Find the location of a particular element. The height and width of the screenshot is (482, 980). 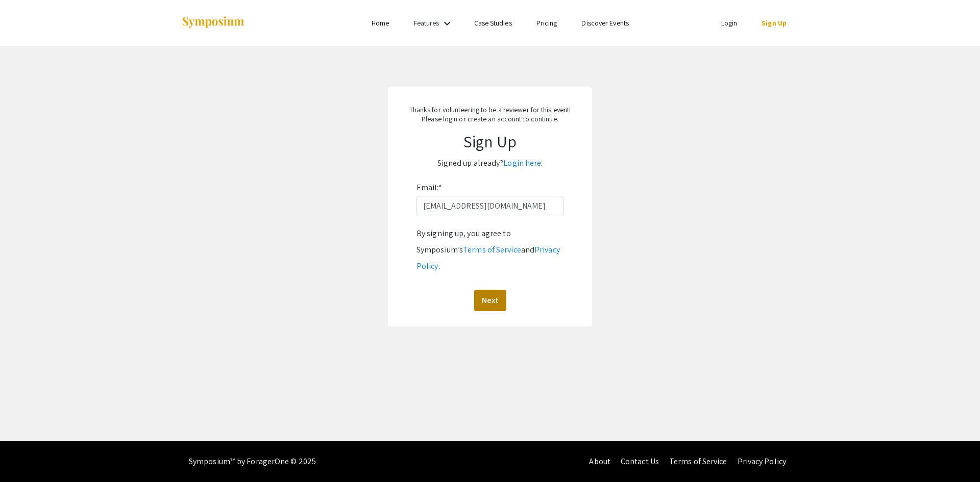

a: Discover Events is located at coordinates (605, 23).